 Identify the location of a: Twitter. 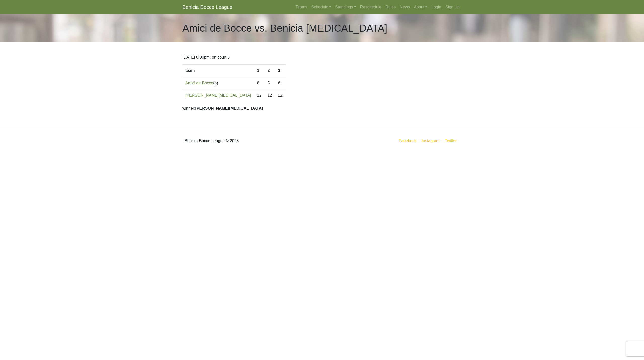
(452, 141).